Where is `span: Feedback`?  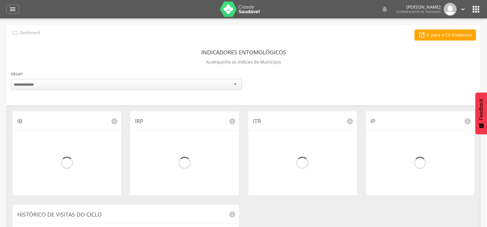
span: Feedback is located at coordinates (481, 109).